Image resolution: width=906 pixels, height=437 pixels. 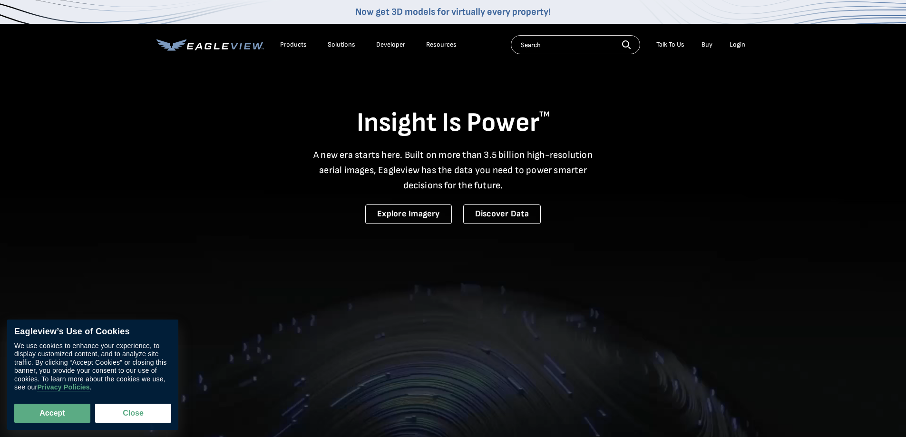 What do you see at coordinates (737, 45) in the screenshot?
I see `div: Login` at bounding box center [737, 45].